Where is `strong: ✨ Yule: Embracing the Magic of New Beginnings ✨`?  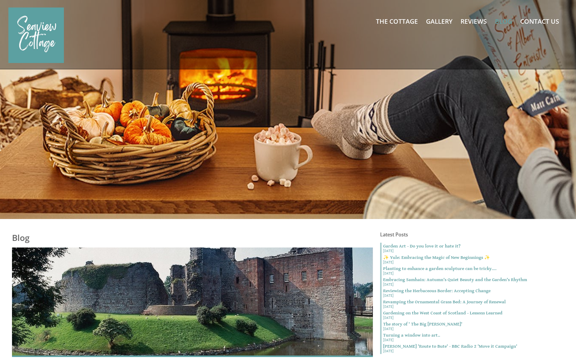 strong: ✨ Yule: Embracing the Magic of New Beginnings ✨ is located at coordinates (437, 258).